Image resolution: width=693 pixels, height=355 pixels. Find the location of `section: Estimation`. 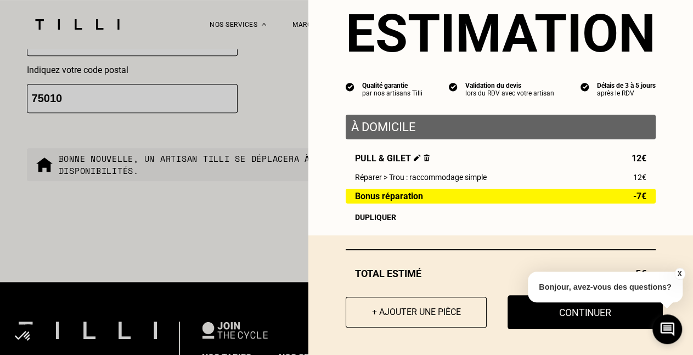

section: Estimation is located at coordinates (501, 33).